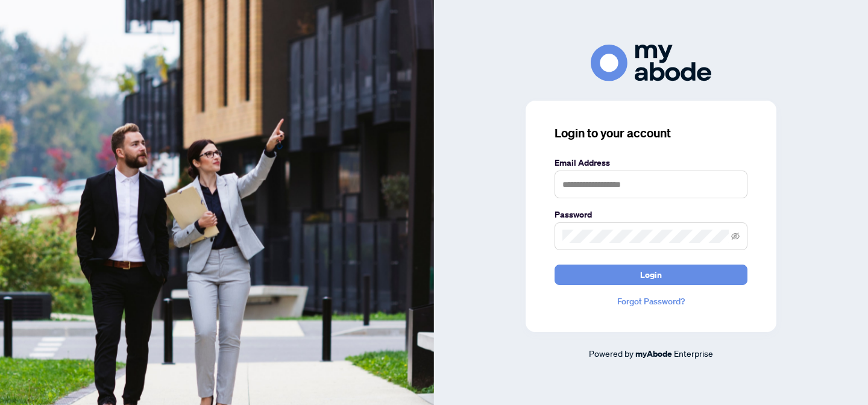 This screenshot has width=868, height=405. I want to click on span: eye-invisible, so click(736, 236).